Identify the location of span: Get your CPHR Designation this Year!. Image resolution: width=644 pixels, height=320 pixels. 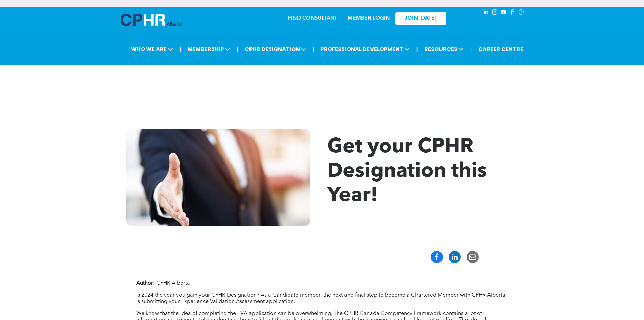
(407, 172).